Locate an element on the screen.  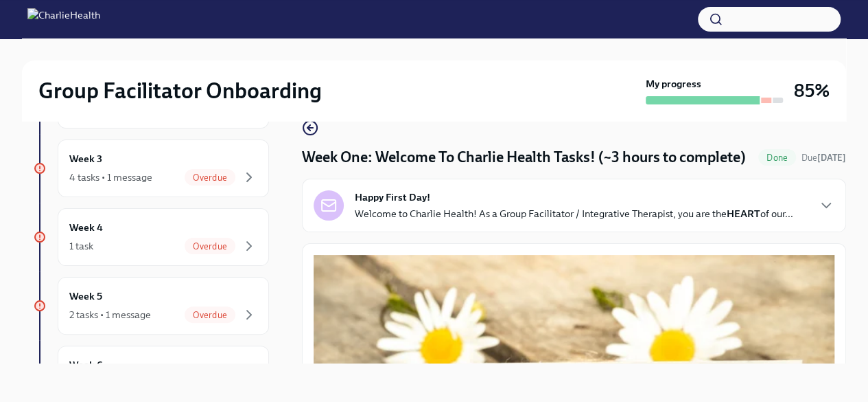
div: 4 tasks • 1 message is located at coordinates (110, 177).